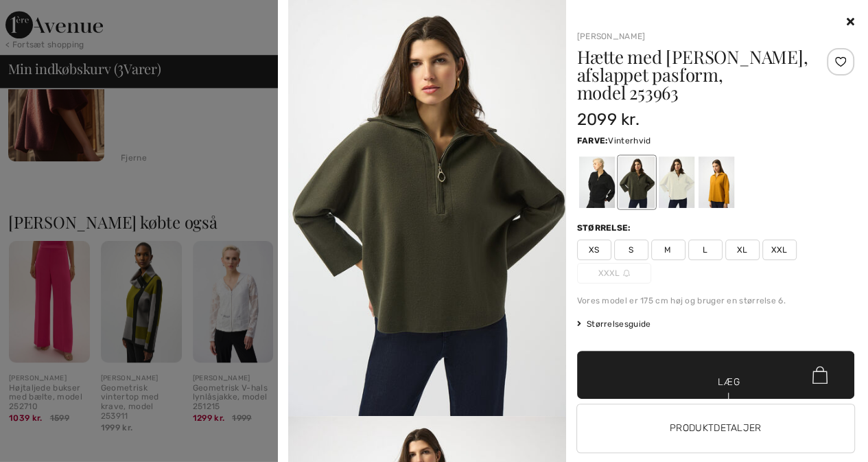 The height and width of the screenshot is (462, 868). What do you see at coordinates (716, 428) in the screenshot?
I see `font: Produktdetaljer` at bounding box center [716, 428].